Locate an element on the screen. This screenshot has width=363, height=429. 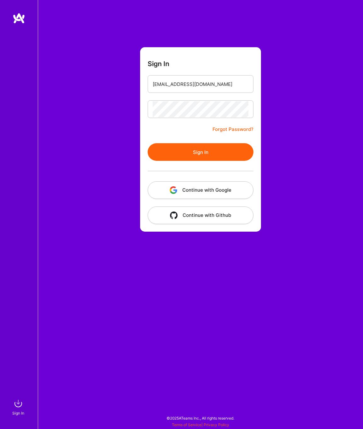
div: © 2025 ATeams Inc., All rights reserved. is located at coordinates (200, 418).